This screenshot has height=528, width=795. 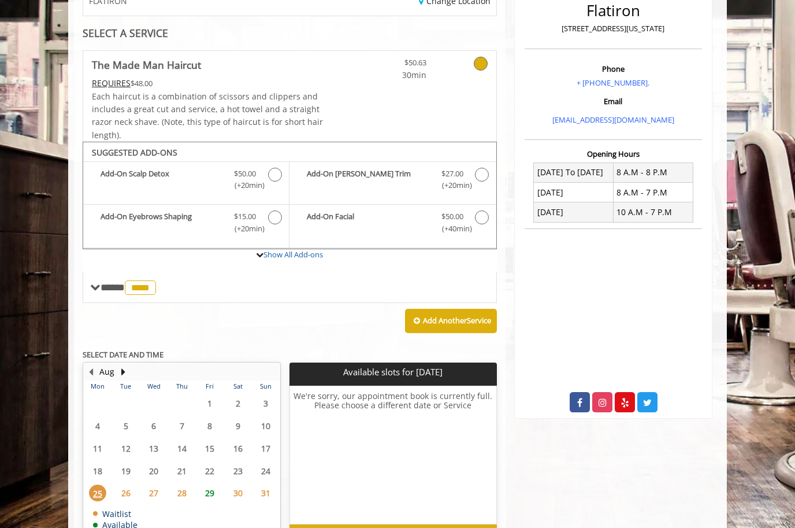 What do you see at coordinates (457, 320) in the screenshot?
I see `b: Add Another Service` at bounding box center [457, 320].